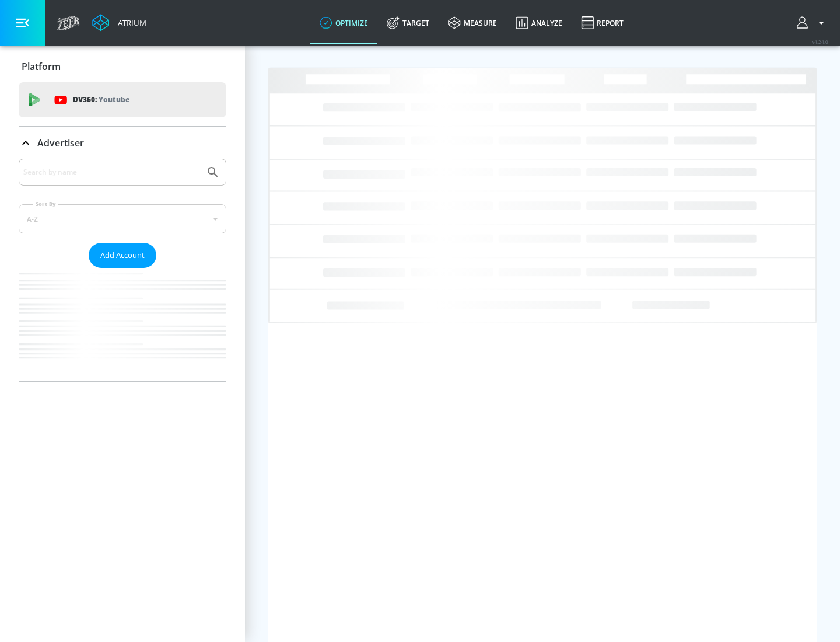 This screenshot has width=840, height=642. I want to click on div: DV360: Youtube, so click(122, 100).